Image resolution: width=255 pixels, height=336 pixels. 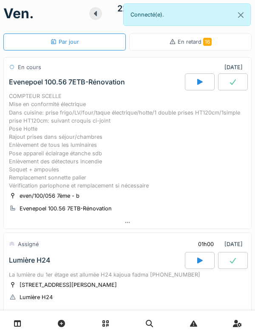 I want to click on div: COMPTEUR SCELLE Mise en conformité électrique Dans cuisine: prise frigo/LV/four/taque électrique/..., so click(x=127, y=141).